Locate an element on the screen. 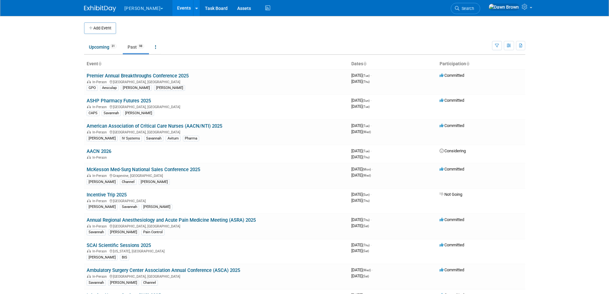 The image size is (609, 294). div: BIS is located at coordinates (124, 258).